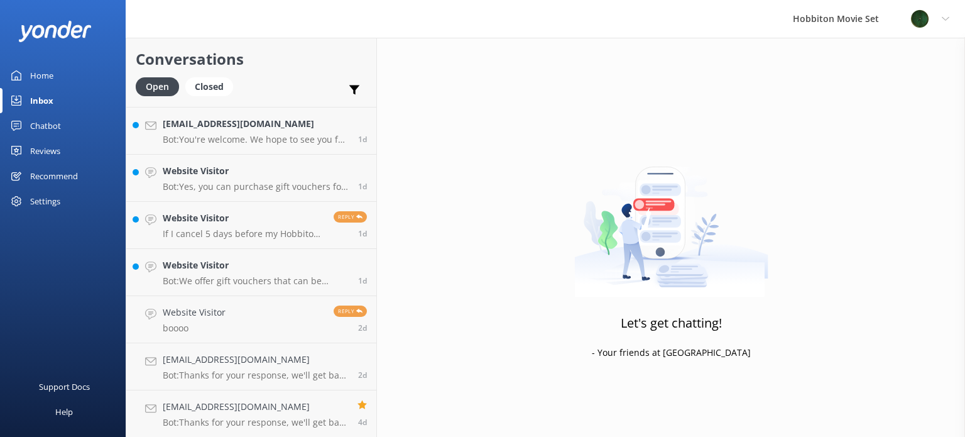 The width and height of the screenshot is (965, 437). I want to click on p: Bot: You're welcome. We hope to see you for an adventure soon!, so click(256, 140).